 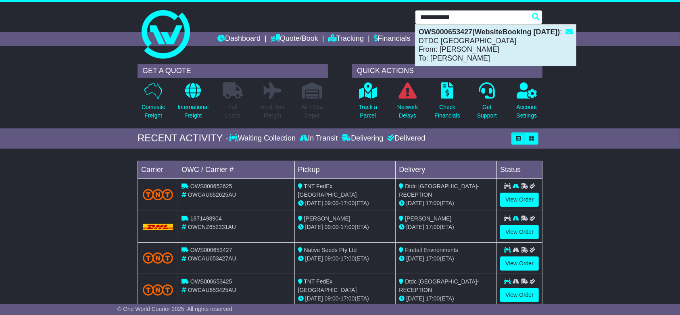 I want to click on div: GET A QUOTE, so click(x=233, y=71).